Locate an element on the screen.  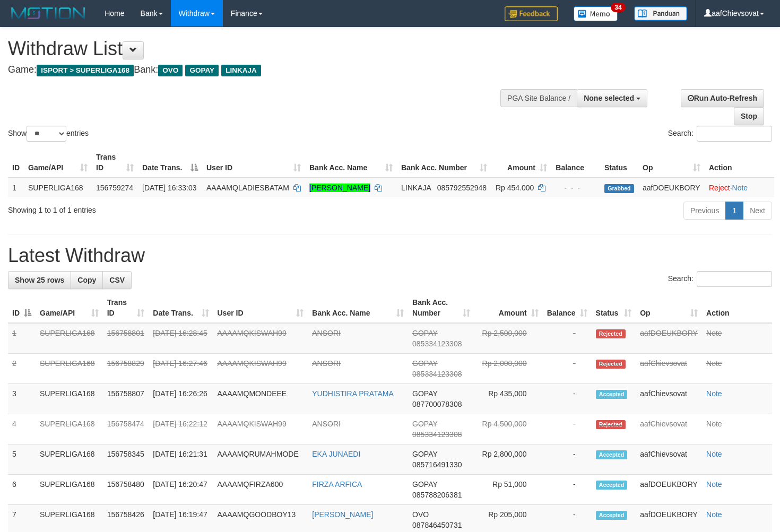
th: Status is located at coordinates (619, 162).